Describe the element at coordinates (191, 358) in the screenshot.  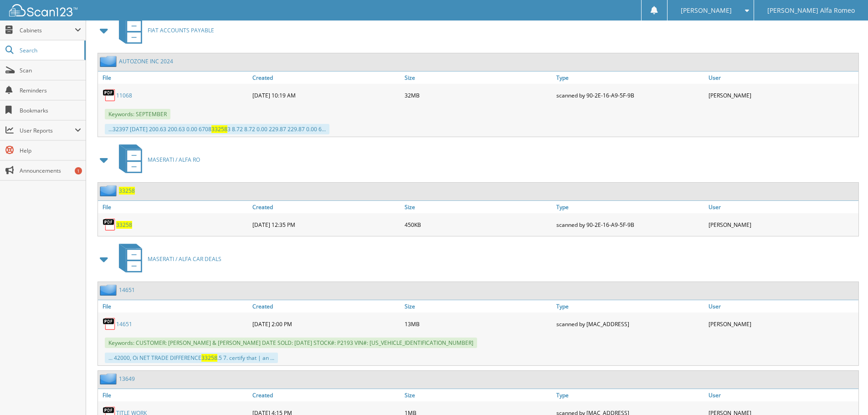
I see `div: ... 42000, Oi NET TRADE DIFFERENCE .5 7. certify that | an ...` at that location.